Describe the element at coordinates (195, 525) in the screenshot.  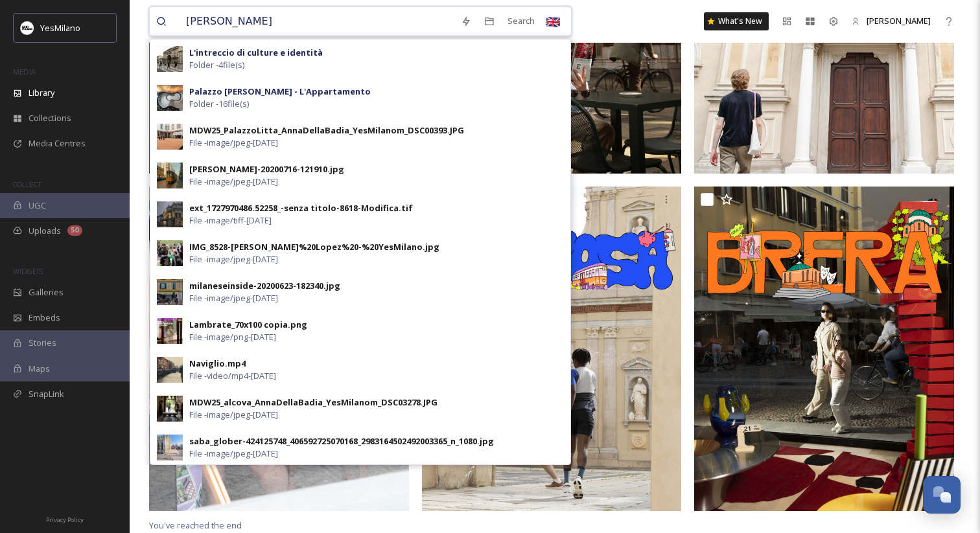
I see `span: You've reached the end` at that location.